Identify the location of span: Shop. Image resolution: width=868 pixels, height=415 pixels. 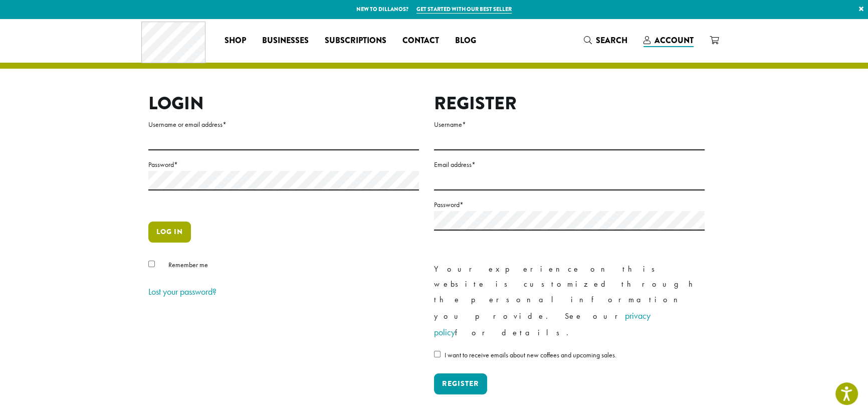
(235, 41).